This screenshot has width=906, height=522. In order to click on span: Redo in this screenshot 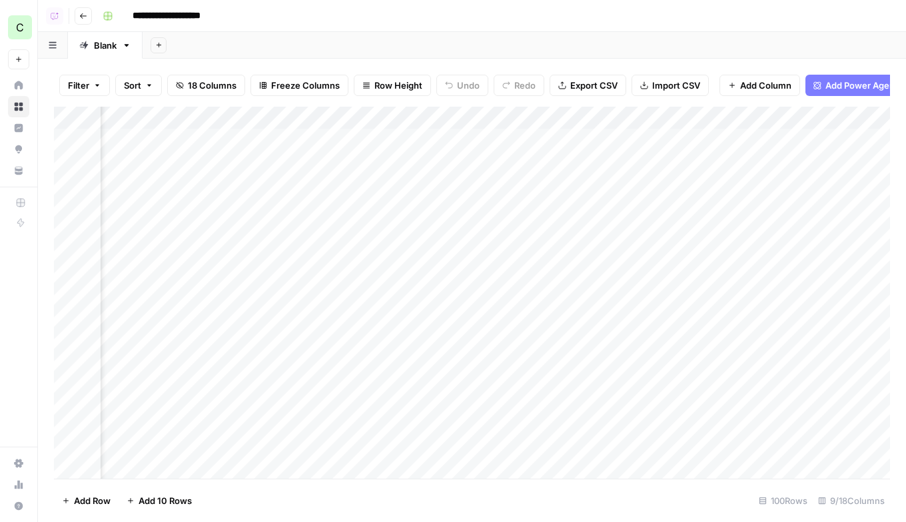, I will do `click(525, 85)`.